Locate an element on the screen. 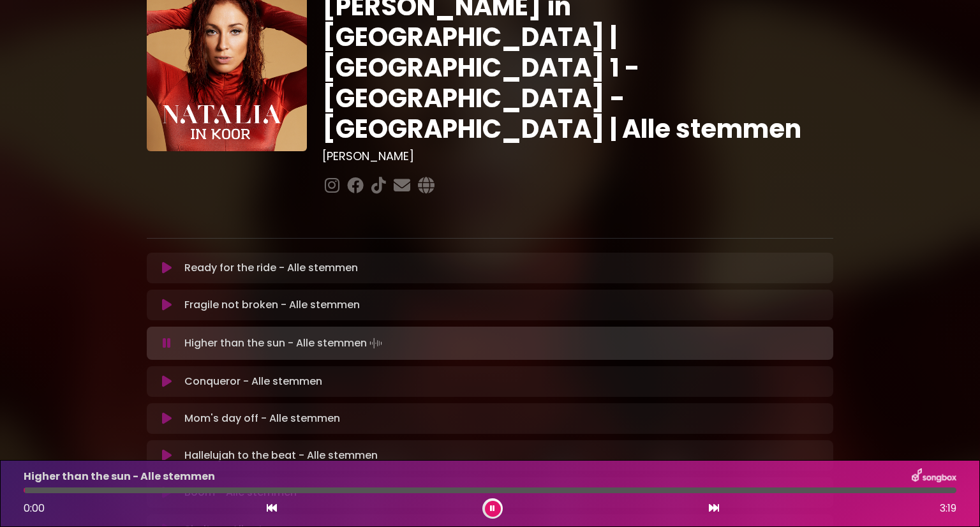  p: Ready for the ride - Alle stemmen is located at coordinates (271, 268).